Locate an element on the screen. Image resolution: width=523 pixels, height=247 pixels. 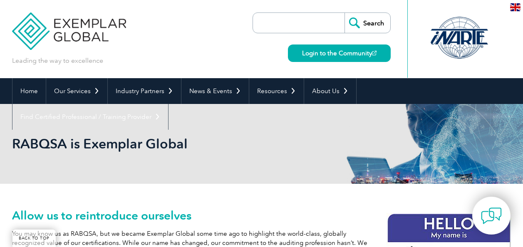
a: Find Certified Professional / Training Provider is located at coordinates (90, 117).